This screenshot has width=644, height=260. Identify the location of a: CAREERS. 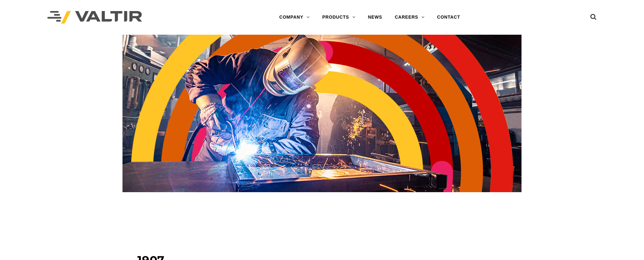
(410, 17).